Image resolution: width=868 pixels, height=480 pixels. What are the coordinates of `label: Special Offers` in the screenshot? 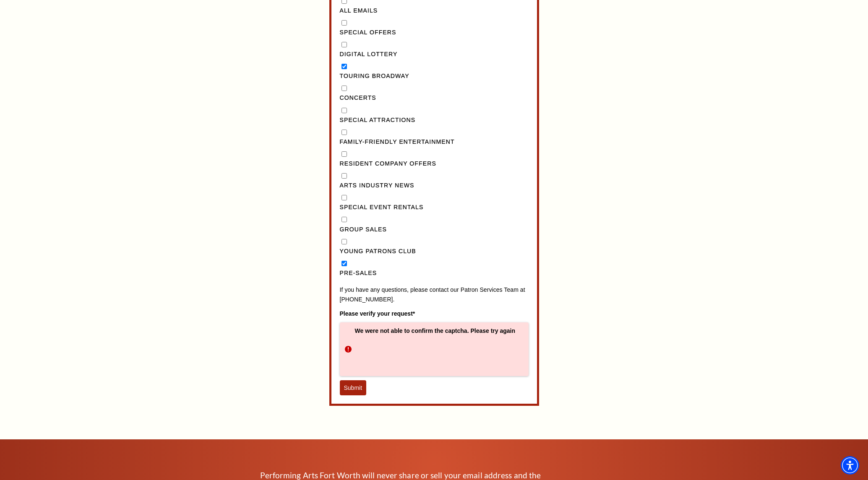 It's located at (434, 33).